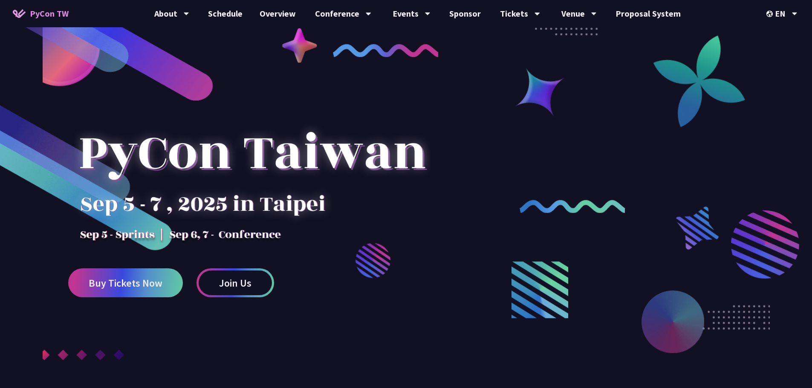 The image size is (812, 388). I want to click on span: Buy Tickets Now, so click(125, 283).